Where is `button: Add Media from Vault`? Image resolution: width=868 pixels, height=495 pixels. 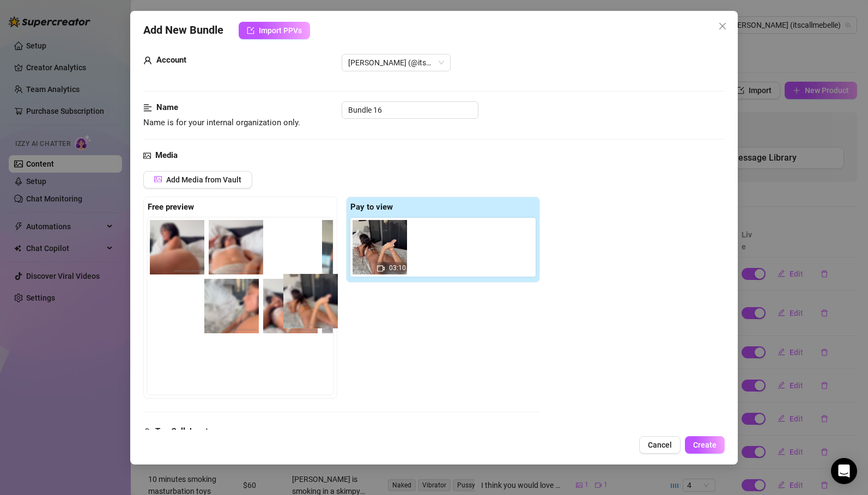 button: Add Media from Vault is located at coordinates (198, 180).